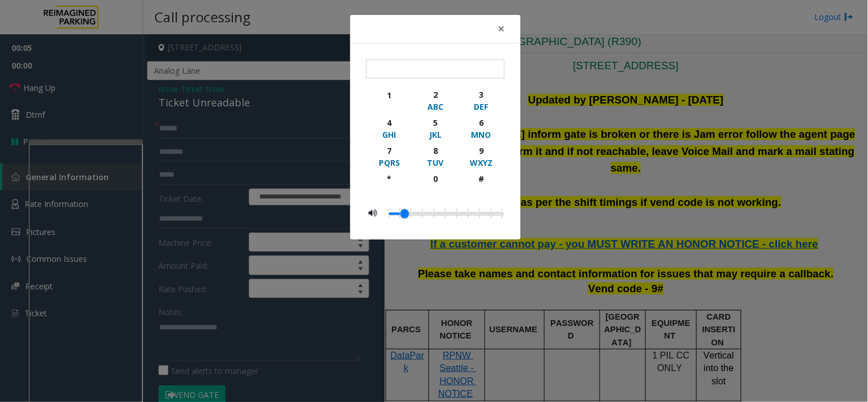 This screenshot has height=402, width=868. What do you see at coordinates (481, 156) in the screenshot?
I see `button: 9WXYZ` at bounding box center [481, 156].